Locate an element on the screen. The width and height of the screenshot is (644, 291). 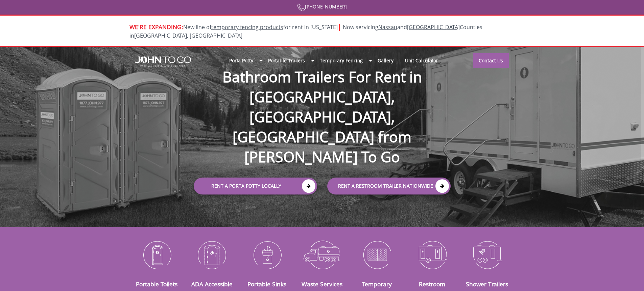
img: Portable-Toilets-icon_N.png is located at coordinates (157, 255).